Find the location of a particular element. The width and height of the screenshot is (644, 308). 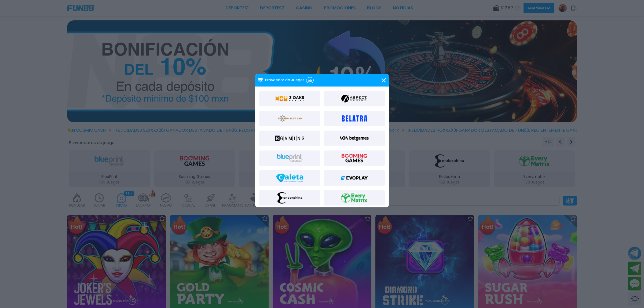

div: 55 is located at coordinates (310, 80).